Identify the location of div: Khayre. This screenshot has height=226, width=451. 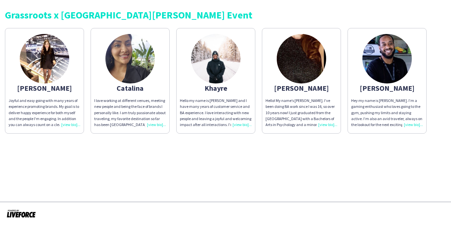
(216, 88).